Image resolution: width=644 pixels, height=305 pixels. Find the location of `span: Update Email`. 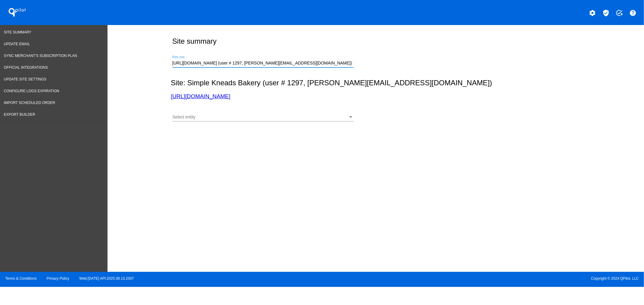

span: Update Email is located at coordinates (17, 44).